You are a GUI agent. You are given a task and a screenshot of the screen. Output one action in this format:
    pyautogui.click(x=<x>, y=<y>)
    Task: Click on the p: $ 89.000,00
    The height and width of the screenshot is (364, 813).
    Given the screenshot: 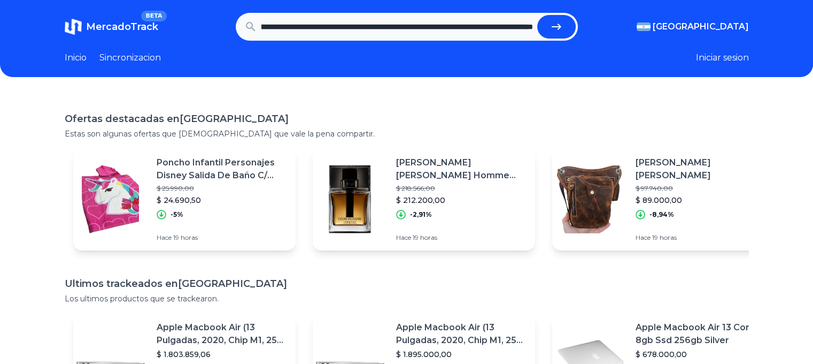 What is the action you would take?
    pyautogui.click(x=701, y=200)
    